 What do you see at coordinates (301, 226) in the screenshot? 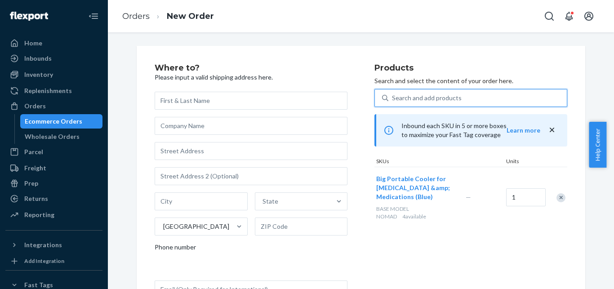
I see `input: ZIP Code` at bounding box center [301, 226].